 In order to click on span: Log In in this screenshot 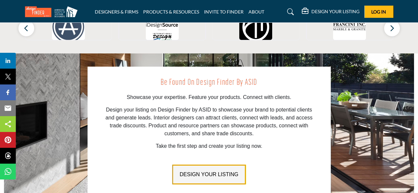, I will do `click(379, 12)`.